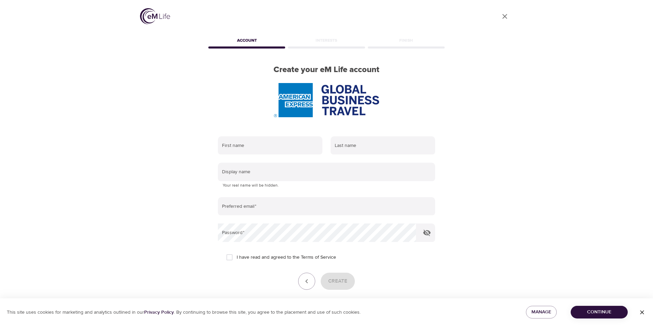 This screenshot has width=653, height=326. Describe the element at coordinates (599, 312) in the screenshot. I see `button: Continue` at that location.